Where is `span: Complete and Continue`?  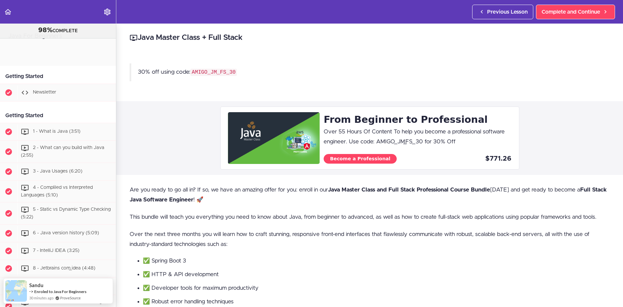
span: Complete and Continue is located at coordinates (571, 12).